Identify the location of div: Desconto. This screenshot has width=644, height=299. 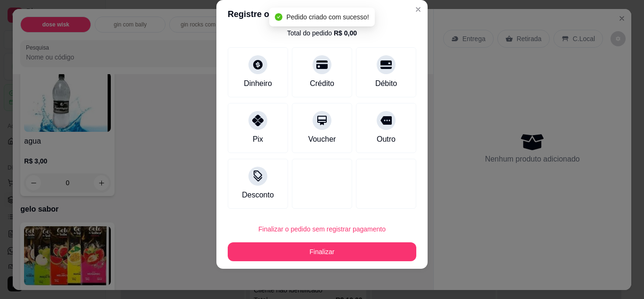
(258, 195).